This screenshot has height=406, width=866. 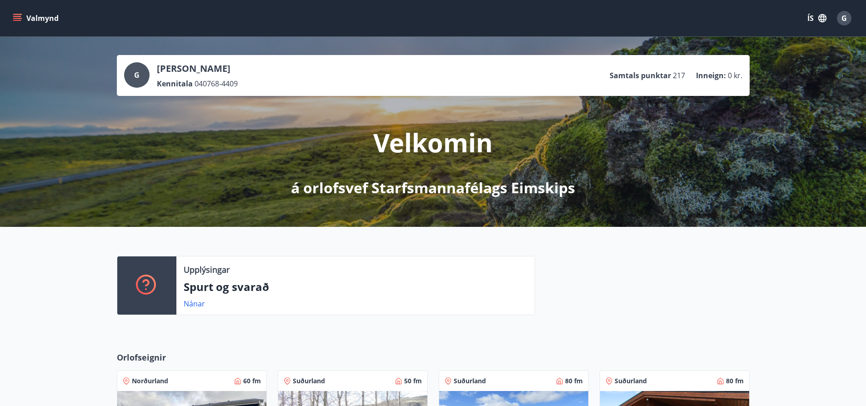 I want to click on p: Samtals punktar, so click(x=640, y=75).